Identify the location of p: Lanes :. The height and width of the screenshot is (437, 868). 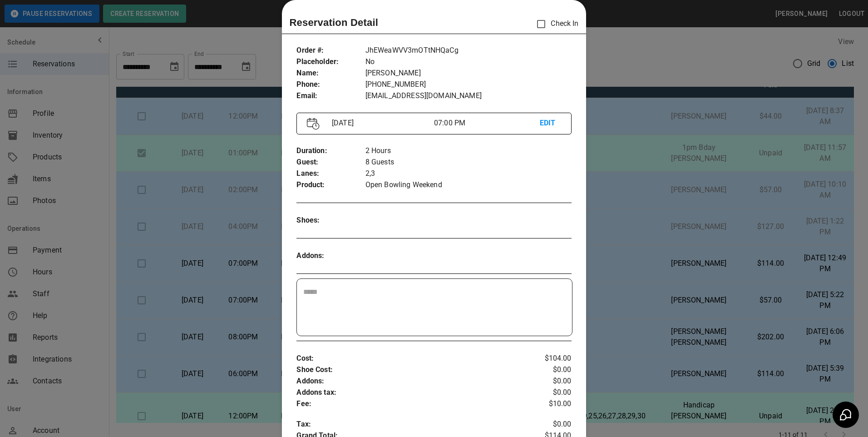
(330, 173).